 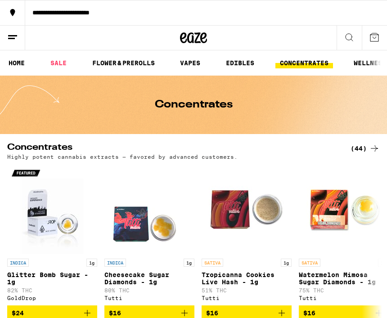 I want to click on p: Cheesecake Sugar Diamonds - 1g, so click(x=149, y=279).